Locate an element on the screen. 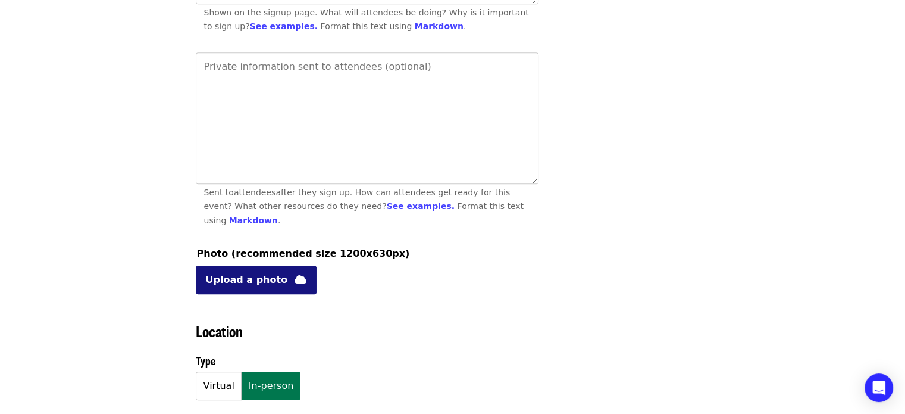  button: In-person is located at coordinates (271, 386).